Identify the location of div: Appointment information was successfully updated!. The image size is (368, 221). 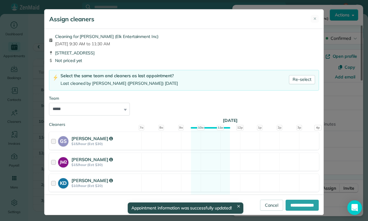
(185, 208).